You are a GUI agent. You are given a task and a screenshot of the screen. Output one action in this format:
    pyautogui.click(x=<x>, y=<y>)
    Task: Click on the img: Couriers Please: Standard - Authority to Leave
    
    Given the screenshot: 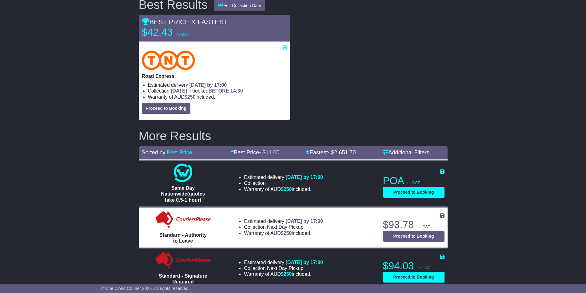 What is the action you would take?
    pyautogui.click(x=183, y=220)
    